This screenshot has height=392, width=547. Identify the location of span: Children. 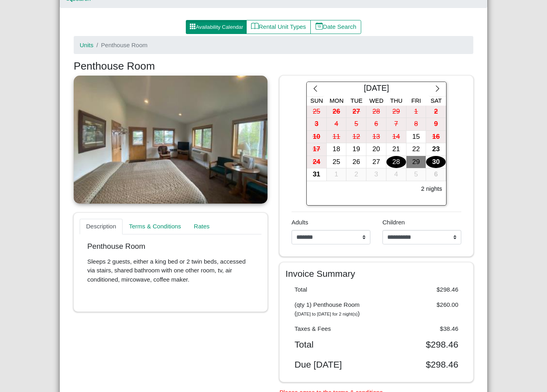
(393, 222).